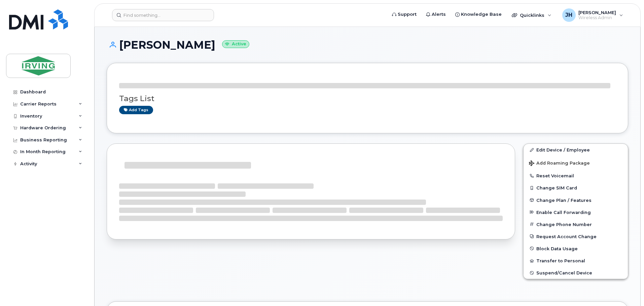  I want to click on a: Edit Device / Employee, so click(576, 150).